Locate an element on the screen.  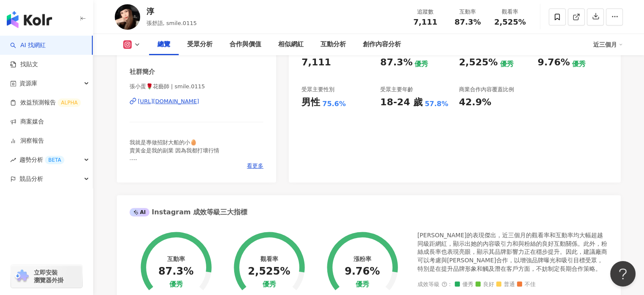
div: 社群簡介 is located at coordinates (142, 72).